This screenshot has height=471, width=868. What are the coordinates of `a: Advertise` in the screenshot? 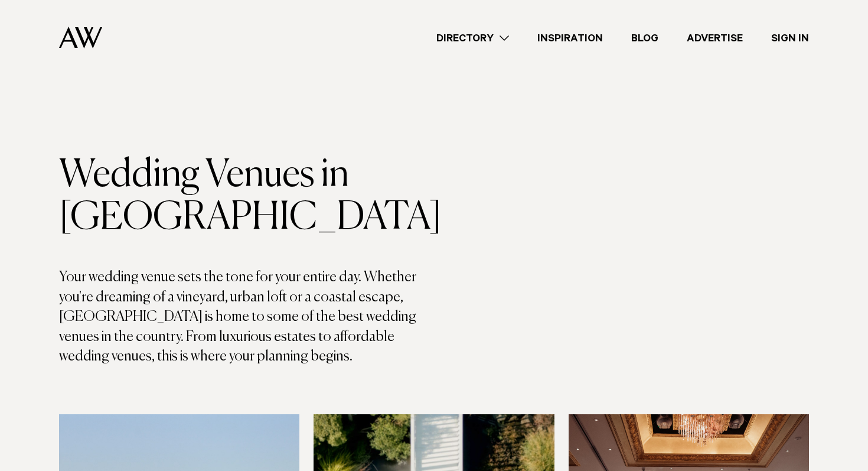 It's located at (715, 38).